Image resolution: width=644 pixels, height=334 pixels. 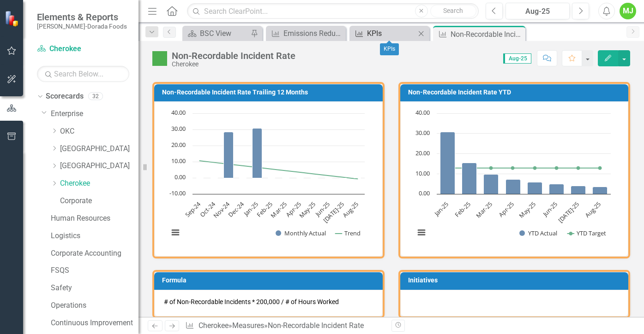 I want to click on h3: Initiatives, so click(x=516, y=280).